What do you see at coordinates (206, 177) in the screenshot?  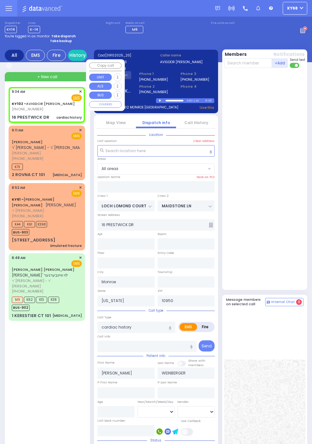 I see `label: Save as POI` at bounding box center [206, 177].